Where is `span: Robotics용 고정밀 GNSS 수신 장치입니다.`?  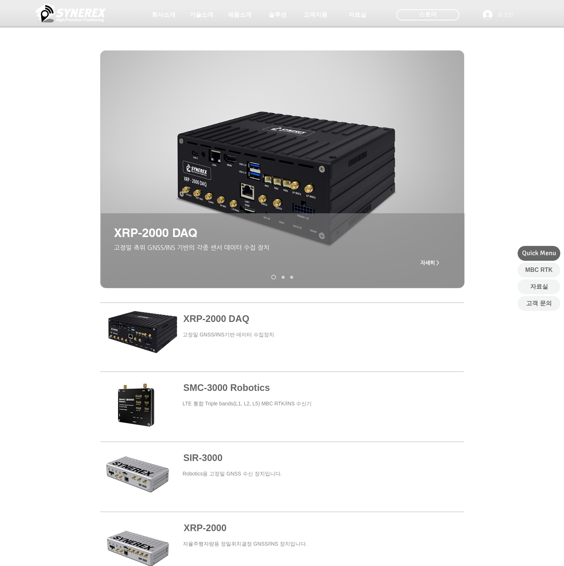
span: Robotics용 고정밀 GNSS 수신 장치입니다. is located at coordinates (232, 474).